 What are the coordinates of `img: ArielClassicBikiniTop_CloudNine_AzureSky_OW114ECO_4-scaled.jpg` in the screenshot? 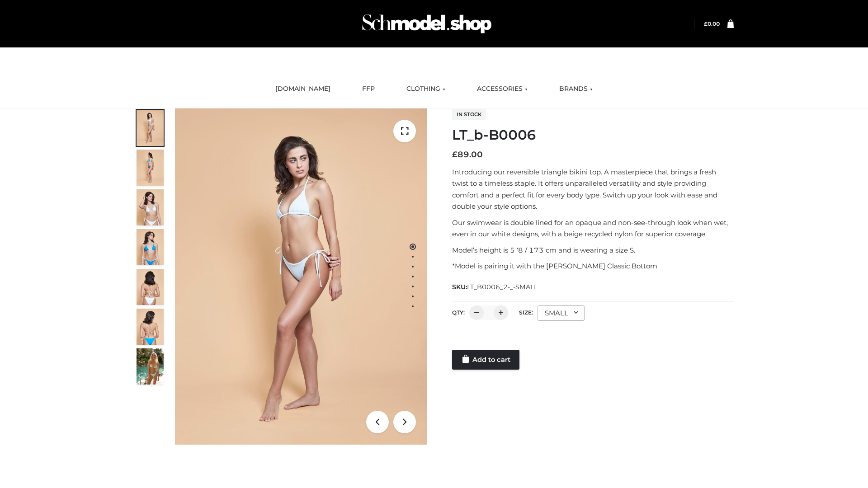 It's located at (150, 247).